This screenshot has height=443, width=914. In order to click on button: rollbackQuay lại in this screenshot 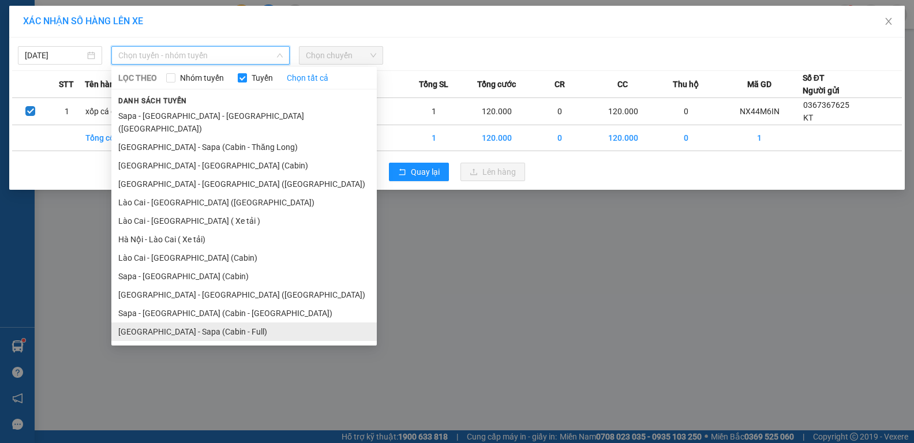, I will do `click(419, 172)`.